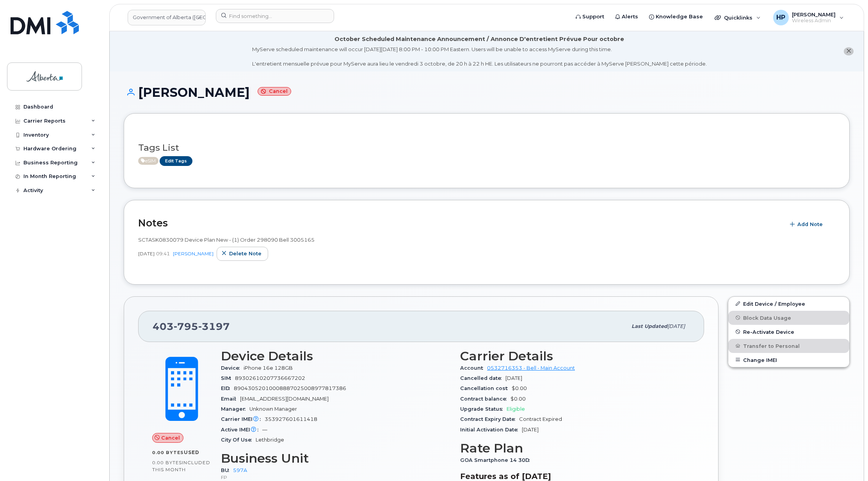 The height and width of the screenshot is (481, 868). What do you see at coordinates (186, 327) in the screenshot?
I see `span: 795` at bounding box center [186, 327].